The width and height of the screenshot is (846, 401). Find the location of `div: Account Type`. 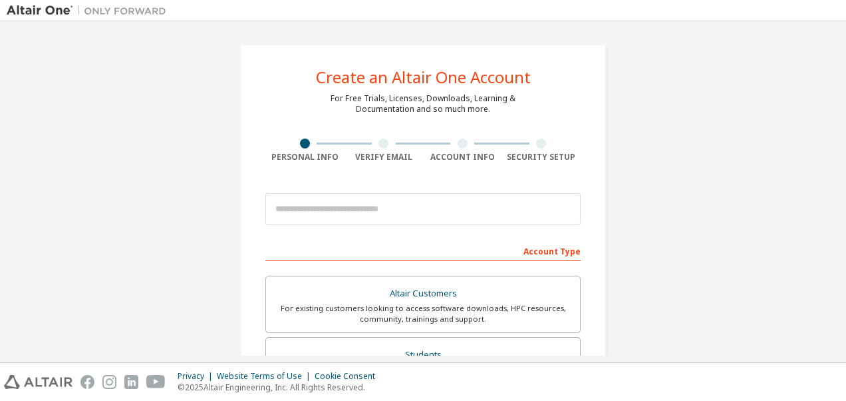

div: Account Type is located at coordinates (423, 250).